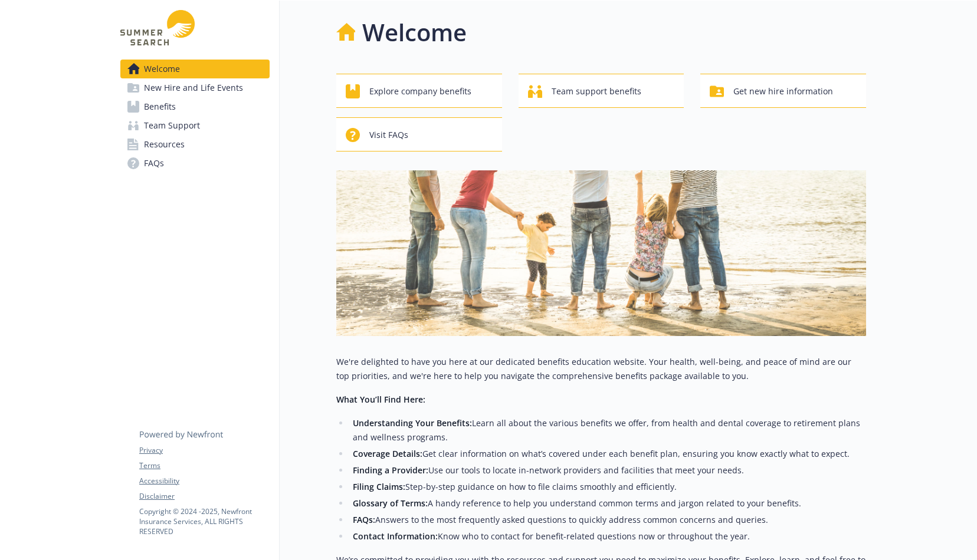 Image resolution: width=977 pixels, height=560 pixels. What do you see at coordinates (164, 145) in the screenshot?
I see `span: Resources` at bounding box center [164, 145].